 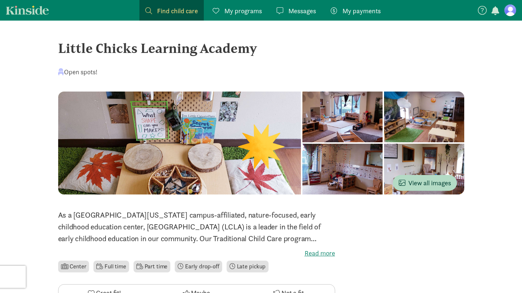 I want to click on div: Open spots!, so click(x=78, y=72).